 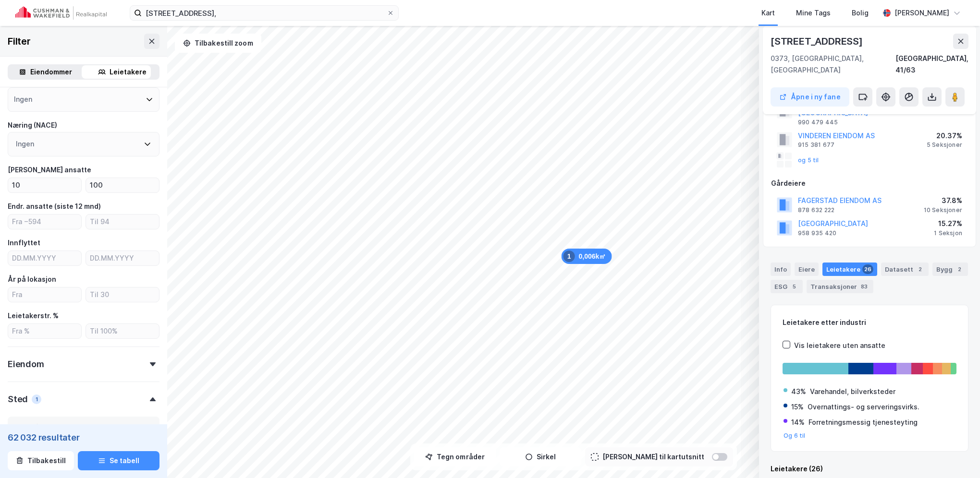 I want to click on div: Overnattings- og serveringsvirks., so click(x=863, y=407).